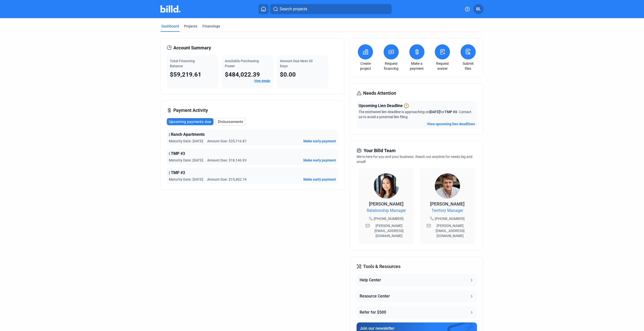 The width and height of the screenshot is (644, 331). What do you see at coordinates (188, 135) in the screenshot?
I see `span: Ranch Apartments` at bounding box center [188, 135].